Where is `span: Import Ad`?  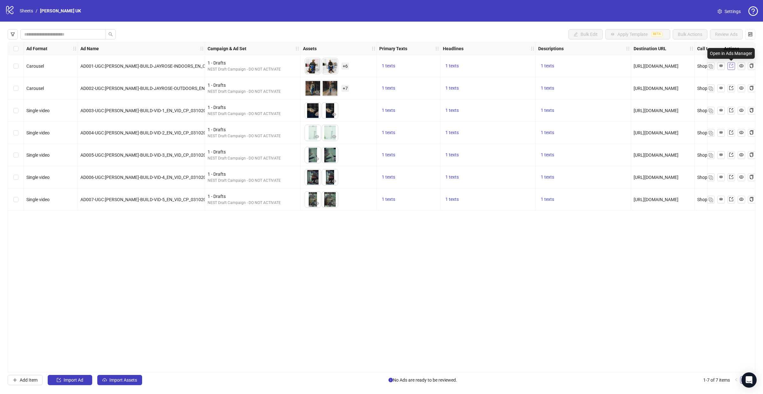
span: Import Ad is located at coordinates (73, 380).